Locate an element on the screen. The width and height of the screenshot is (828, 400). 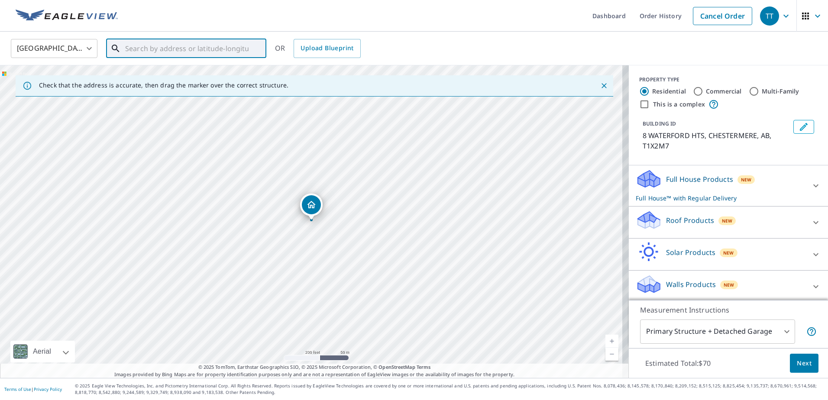
p: Solar Products is located at coordinates (691, 252).